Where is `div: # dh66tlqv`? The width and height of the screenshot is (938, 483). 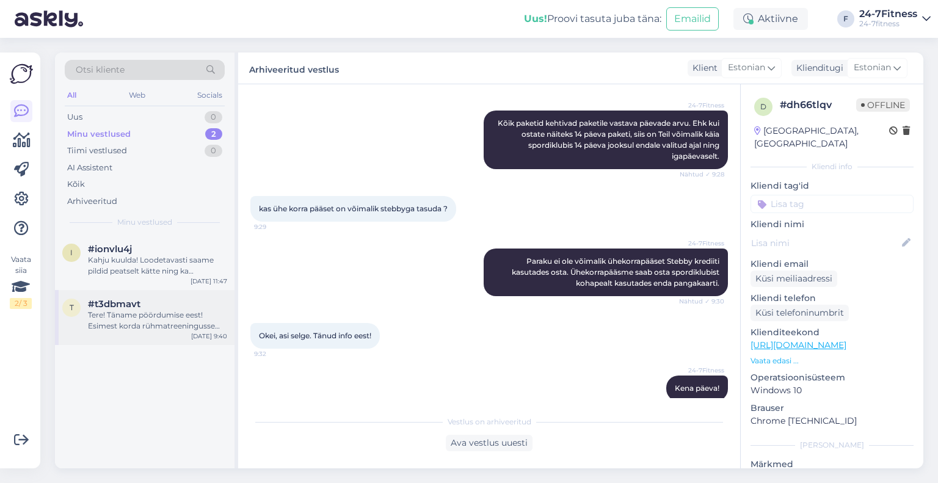 div: # dh66tlqv is located at coordinates (817, 105).